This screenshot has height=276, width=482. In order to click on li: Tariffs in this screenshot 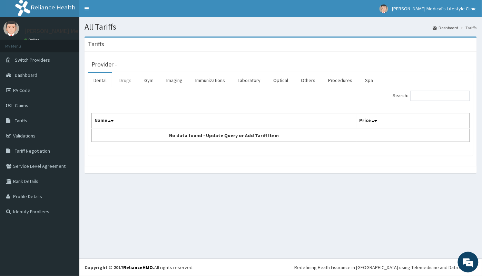, I will do `click(468, 28)`.